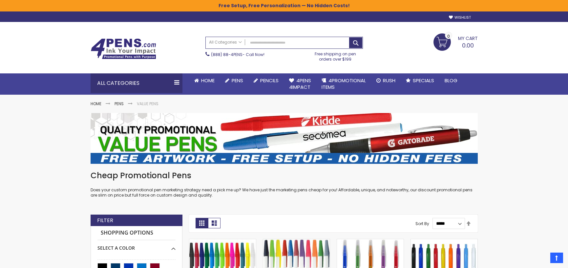  What do you see at coordinates (343, 84) in the screenshot?
I see `a: 4PROMOTIONALITEMS` at bounding box center [343, 84].